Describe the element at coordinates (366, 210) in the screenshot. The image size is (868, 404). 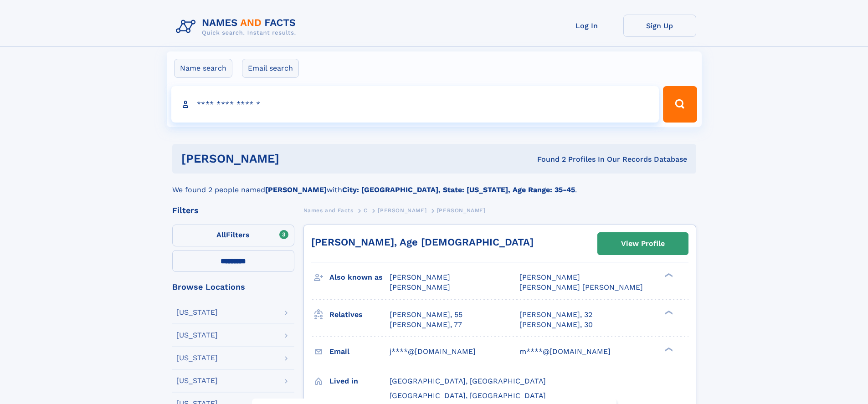
I see `span: C` at that location.